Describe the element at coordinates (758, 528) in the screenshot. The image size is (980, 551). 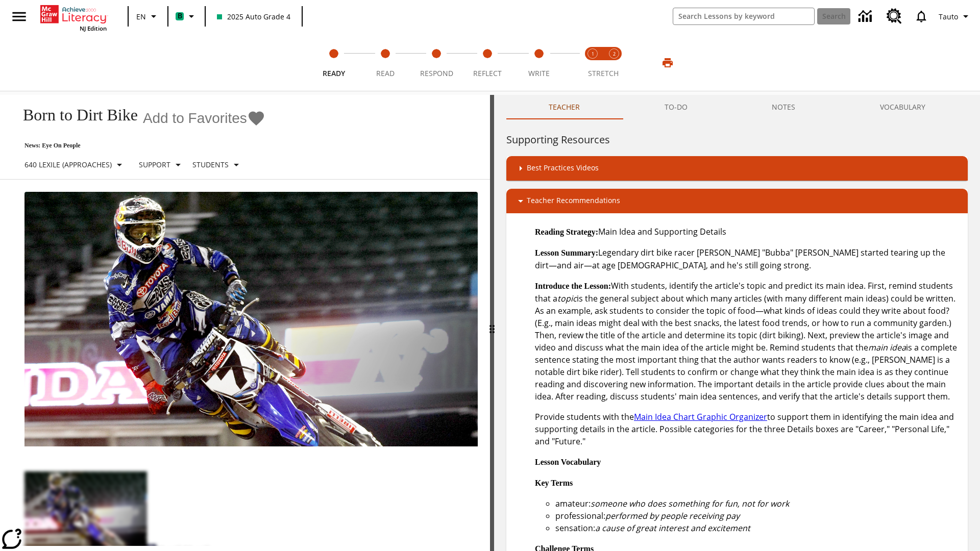
I see `li: sensation:` at that location.